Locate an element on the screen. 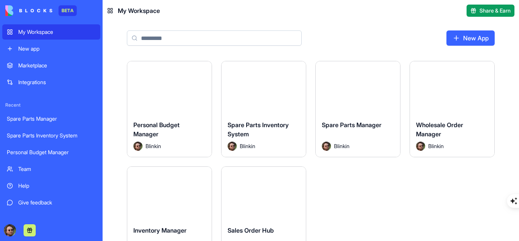  div: BETA is located at coordinates (68, 11).